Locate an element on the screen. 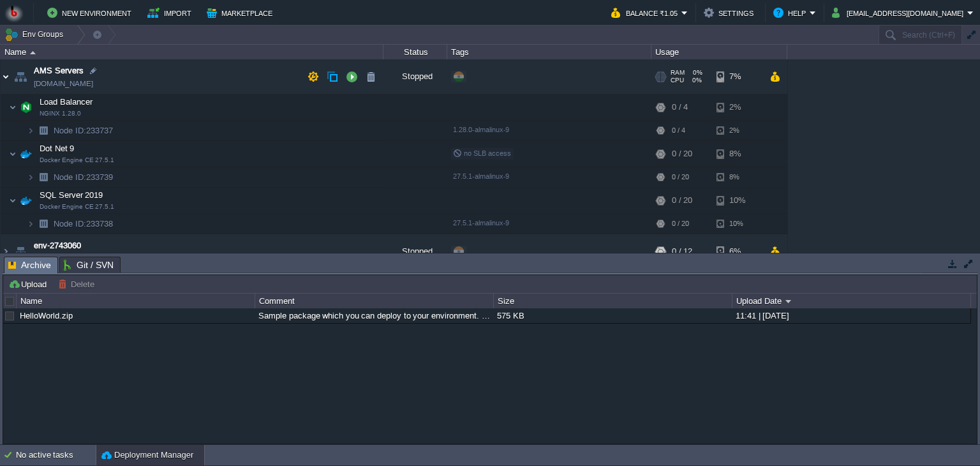 Image resolution: width=980 pixels, height=466 pixels. span: 233738 is located at coordinates (84, 223).